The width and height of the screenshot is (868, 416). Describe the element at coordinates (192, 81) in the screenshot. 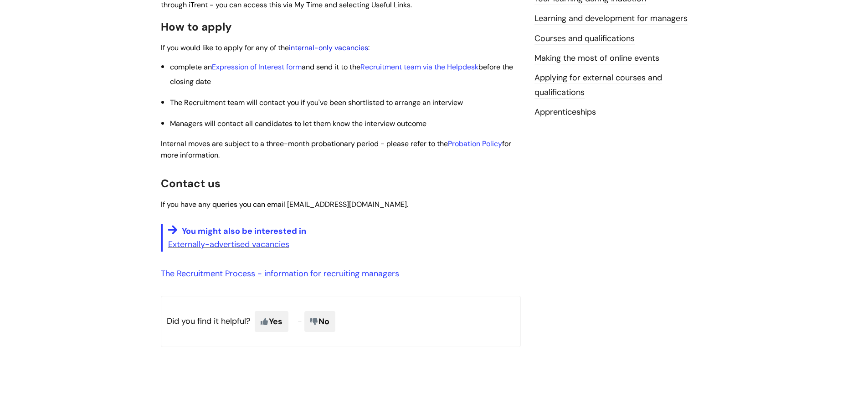

I see `span: losing date` at that location.